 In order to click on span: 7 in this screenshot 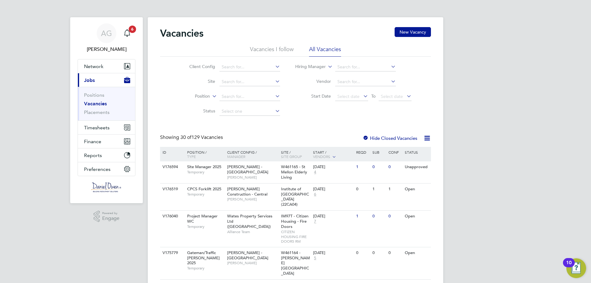, I will do `click(315, 221)`.